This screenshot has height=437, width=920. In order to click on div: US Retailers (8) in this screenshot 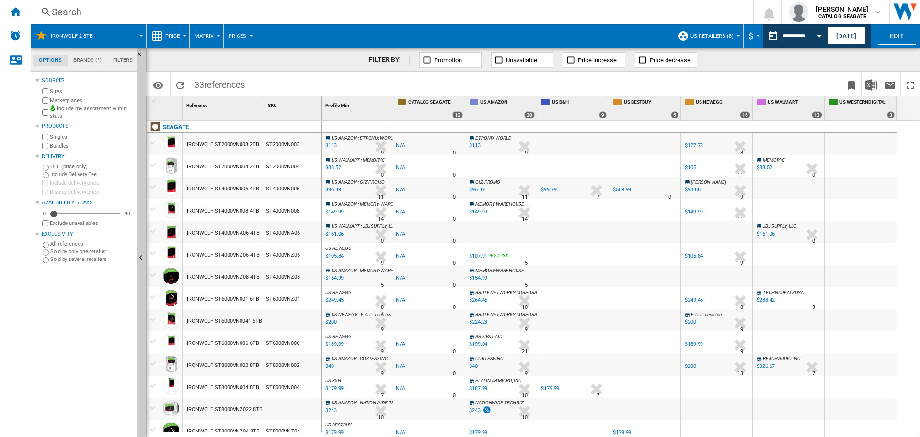, I will do `click(708, 36)`.